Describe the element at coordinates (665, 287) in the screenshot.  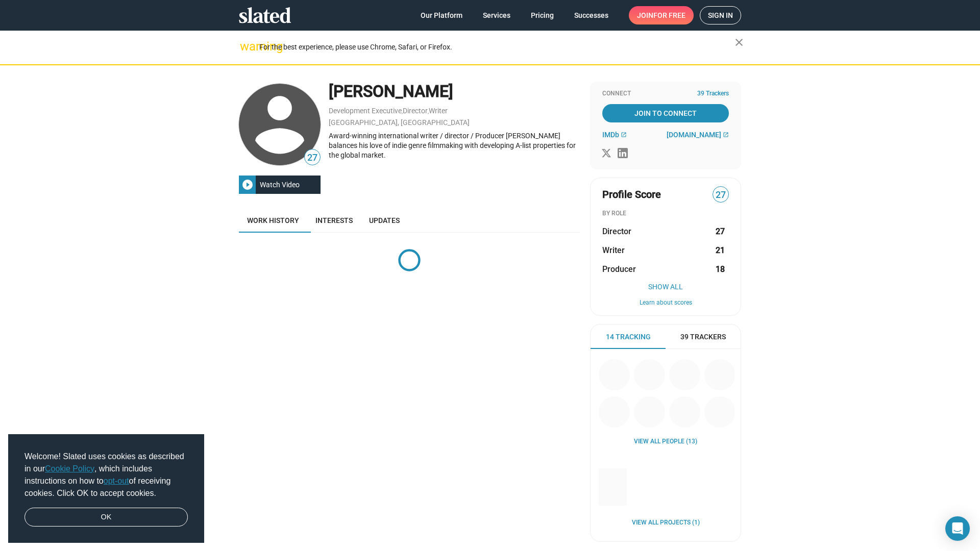
I see `button: Show All` at that location.